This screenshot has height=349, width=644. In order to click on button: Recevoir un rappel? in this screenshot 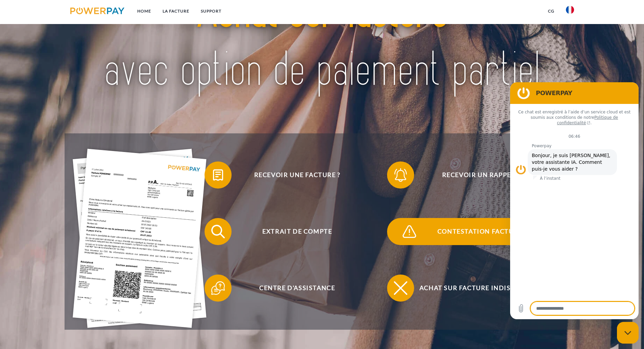, I will do `click(475, 175)`.